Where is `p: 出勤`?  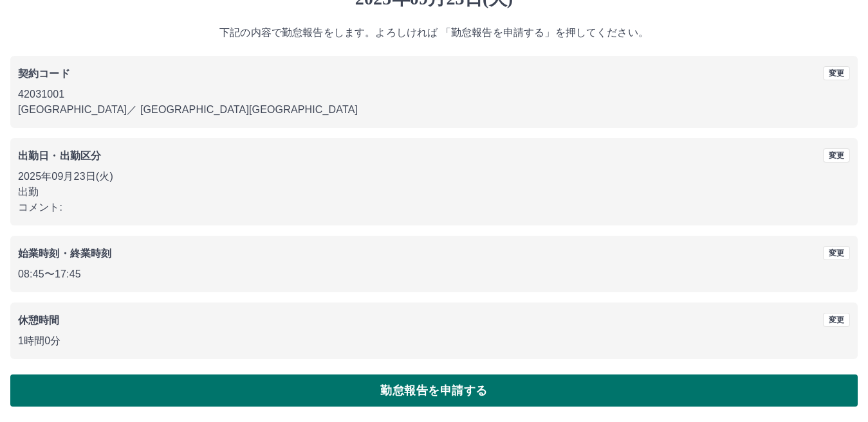
p: 出勤 is located at coordinates (434, 192).